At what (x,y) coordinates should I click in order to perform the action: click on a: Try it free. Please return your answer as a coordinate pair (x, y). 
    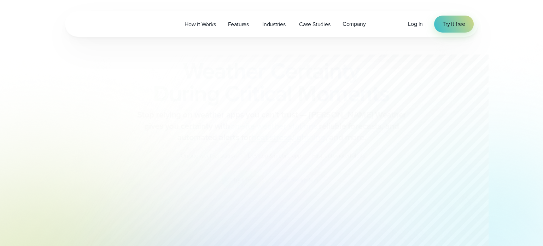
    Looking at the image, I should click on (454, 24).